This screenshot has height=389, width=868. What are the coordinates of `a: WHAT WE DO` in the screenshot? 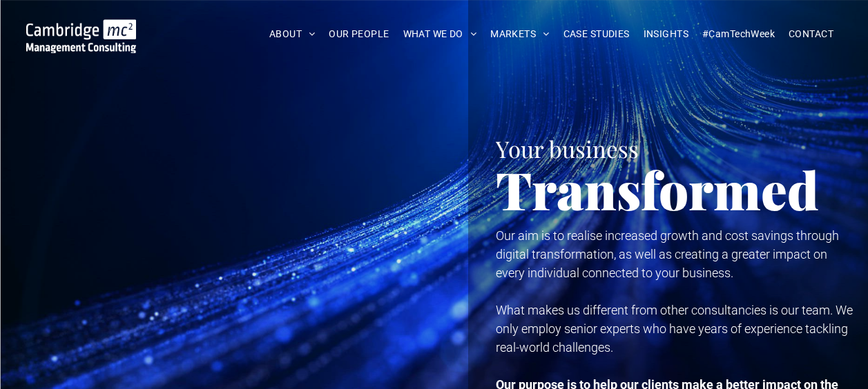 It's located at (440, 34).